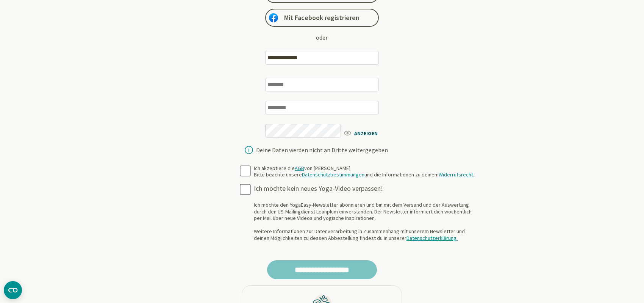 The height and width of the screenshot is (303, 644). Describe the element at coordinates (322, 18) in the screenshot. I see `a: Mit Facebook registrieren` at that location.